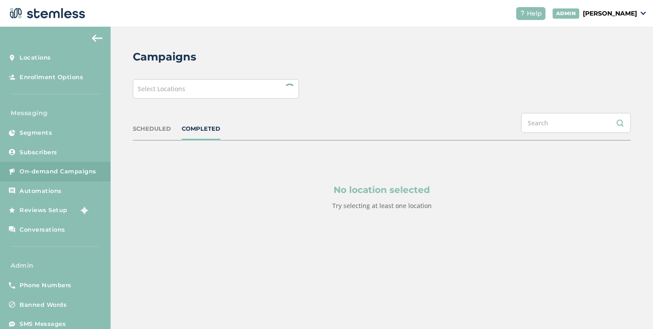  Describe the element at coordinates (152, 129) in the screenshot. I see `div: SCHEDULED` at that location.